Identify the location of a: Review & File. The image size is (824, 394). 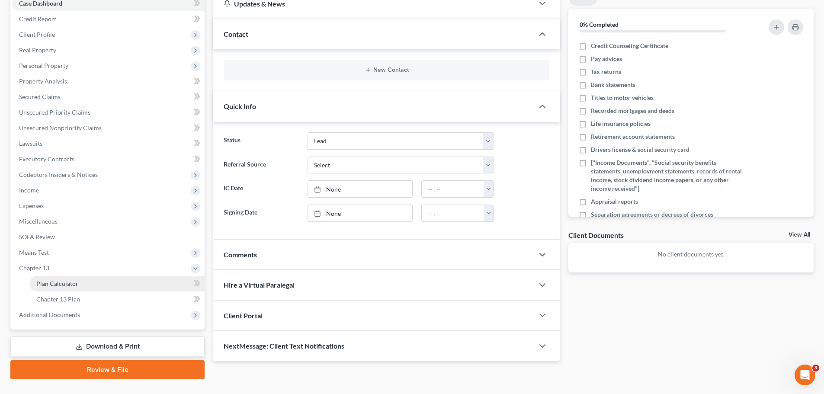
(107, 370).